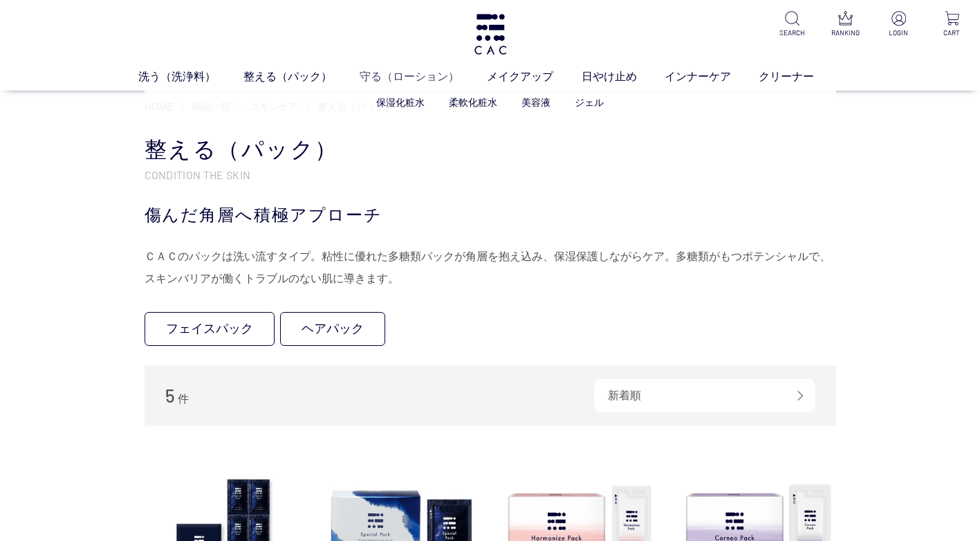 This screenshot has height=541, width=980. Describe the element at coordinates (490, 267) in the screenshot. I see `div: ＣＡＣのパックは洗い流すタイプ。粘性に優れた多糖類パックが角層を抱え込み、保湿保護しながらケア。多糖類がもつポテンシャルで、スキンバリアが働くトラブルのない肌に導きます。` at that location.